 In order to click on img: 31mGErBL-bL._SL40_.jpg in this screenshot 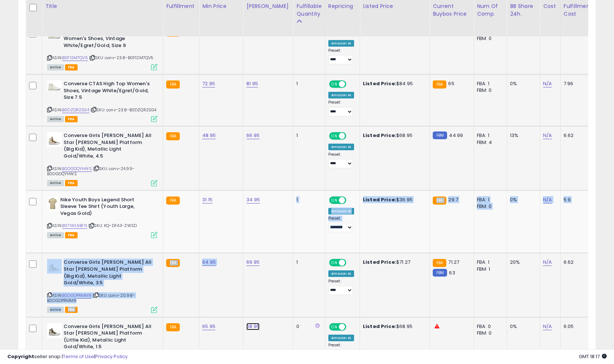, I will do `click(53, 204)`.